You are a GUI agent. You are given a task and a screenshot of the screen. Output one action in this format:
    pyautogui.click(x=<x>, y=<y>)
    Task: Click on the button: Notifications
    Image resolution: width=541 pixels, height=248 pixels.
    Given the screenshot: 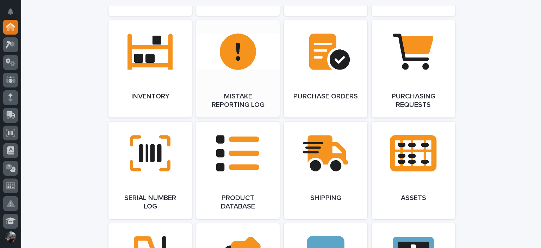 What is the action you would take?
    pyautogui.click(x=11, y=12)
    